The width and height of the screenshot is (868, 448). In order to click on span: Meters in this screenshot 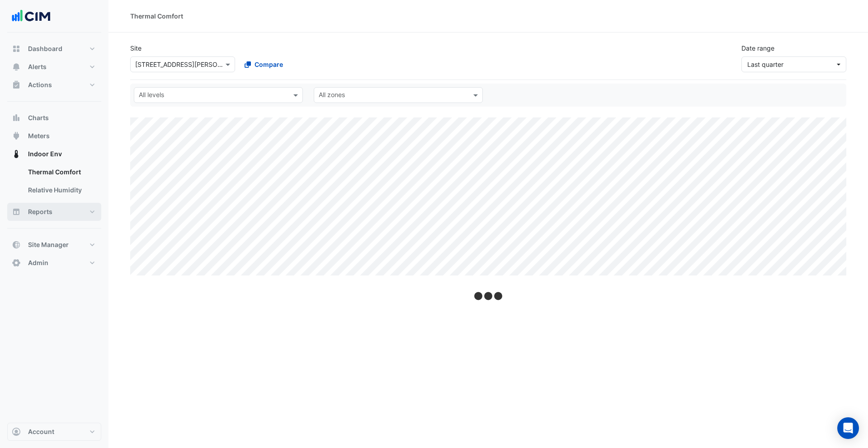, I will do `click(39, 136)`.